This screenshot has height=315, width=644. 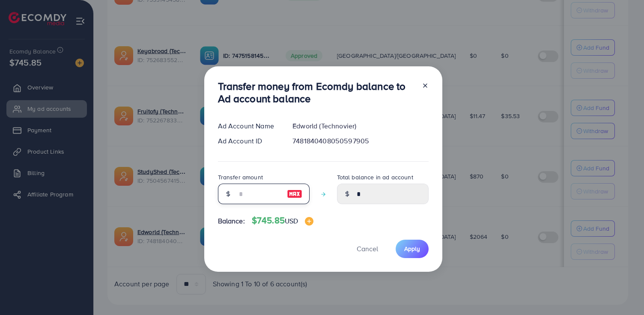 I want to click on button: Apply, so click(x=412, y=249).